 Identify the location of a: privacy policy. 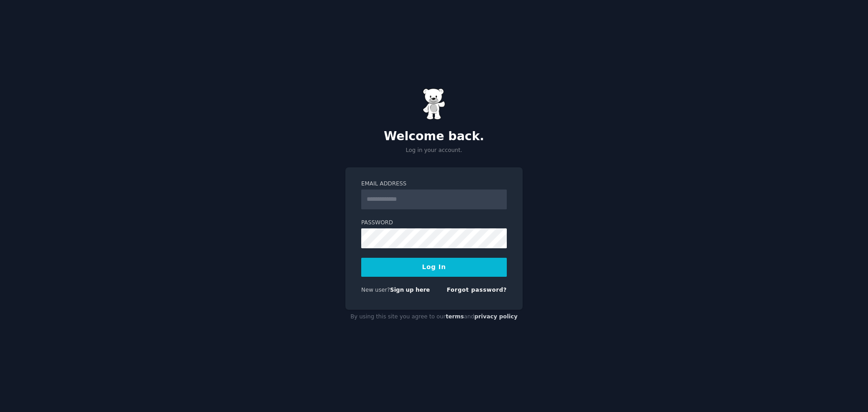
(496, 317).